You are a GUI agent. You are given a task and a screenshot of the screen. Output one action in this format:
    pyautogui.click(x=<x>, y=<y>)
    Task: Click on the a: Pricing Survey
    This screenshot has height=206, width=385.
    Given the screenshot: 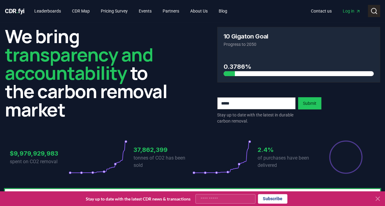 What is the action you would take?
    pyautogui.click(x=114, y=11)
    